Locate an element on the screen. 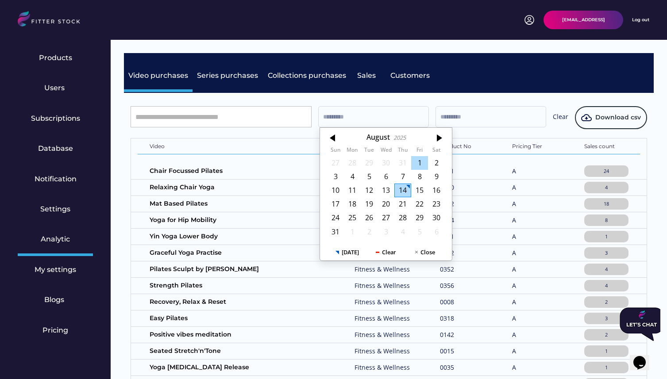 The image size is (667, 379). div: Sales count is located at coordinates (606, 147).